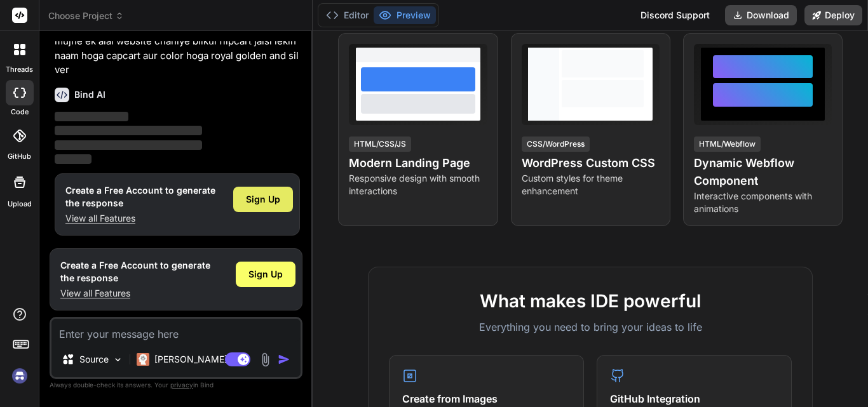 Image resolution: width=868 pixels, height=407 pixels. I want to click on p: Custom styles for theme enhancement, so click(590, 185).